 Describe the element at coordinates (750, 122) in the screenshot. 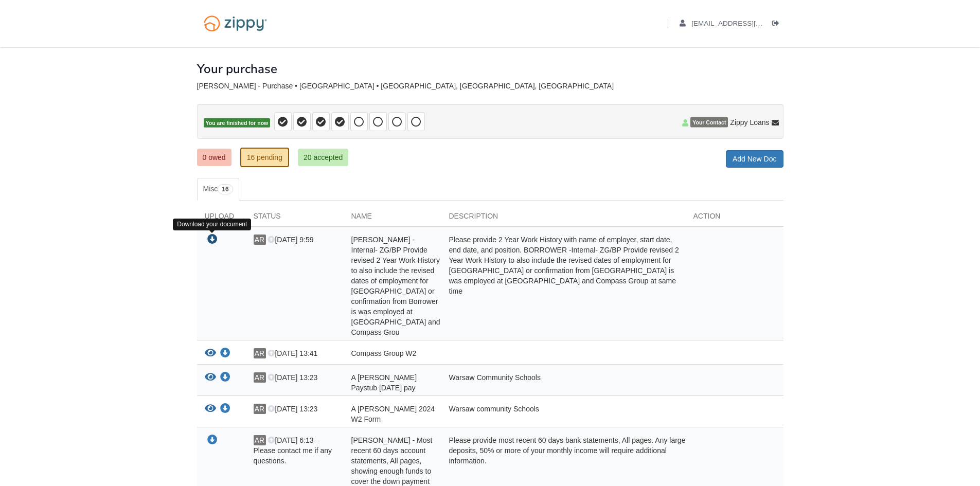

I see `span: Zippy Loans` at that location.